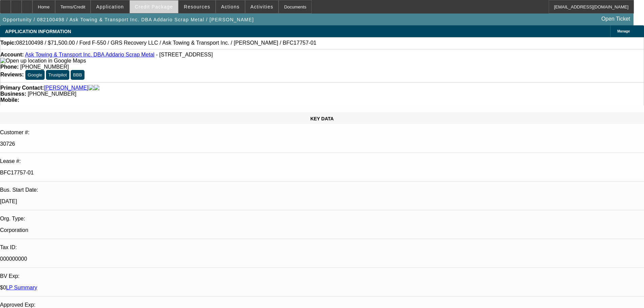 The width and height of the screenshot is (644, 308). I want to click on strong: Mobile:, so click(10, 100).